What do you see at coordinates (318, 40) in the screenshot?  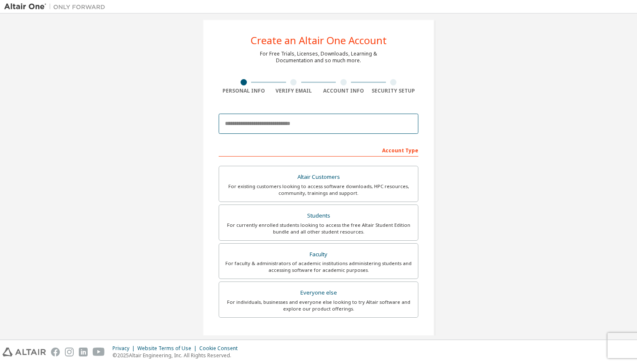 I see `div: Create an Altair One Account` at bounding box center [318, 40].